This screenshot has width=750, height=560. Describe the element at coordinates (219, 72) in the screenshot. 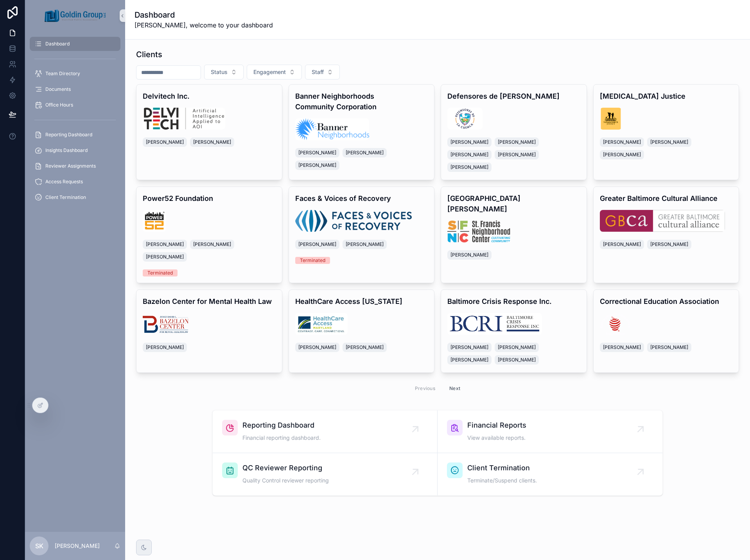

I see `span: Status` at that location.